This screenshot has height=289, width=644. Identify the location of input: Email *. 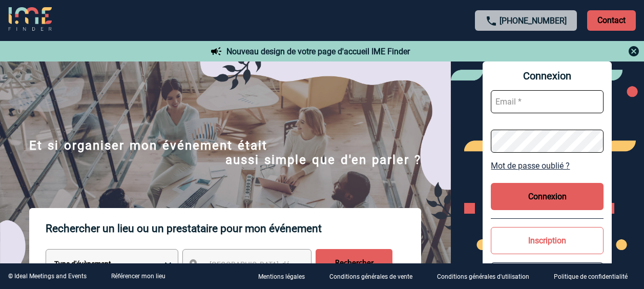
(547, 101).